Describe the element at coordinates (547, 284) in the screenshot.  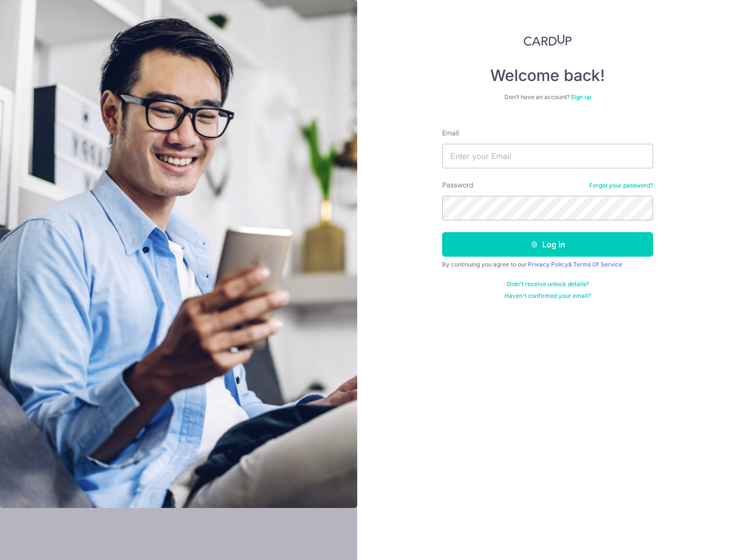
I see `a: Didn't receive unlock details?` at that location.